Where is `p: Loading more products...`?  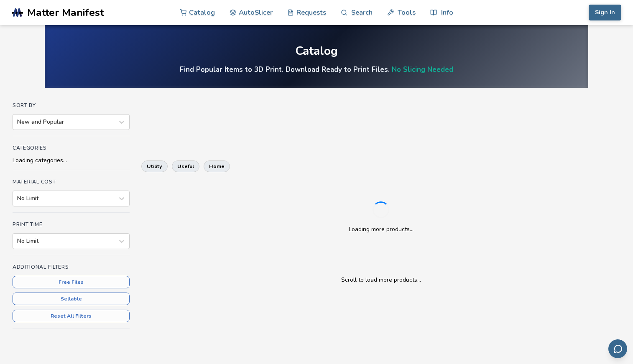 p: Loading more products... is located at coordinates (381, 229).